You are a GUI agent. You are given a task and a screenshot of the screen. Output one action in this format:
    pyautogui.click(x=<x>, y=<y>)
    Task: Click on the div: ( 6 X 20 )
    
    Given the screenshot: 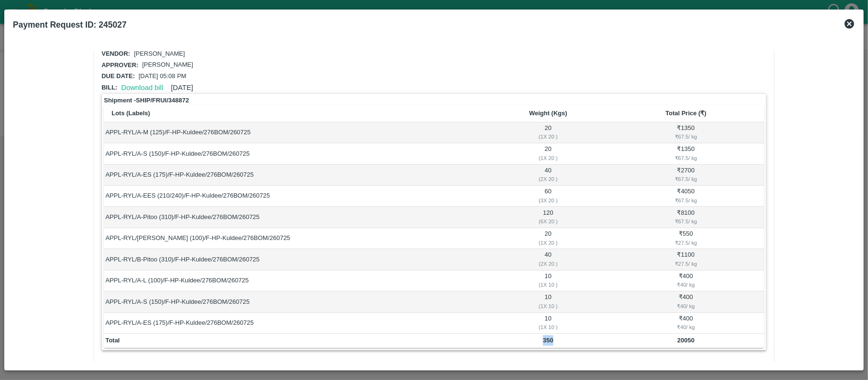 What is the action you would take?
    pyautogui.click(x=548, y=222)
    